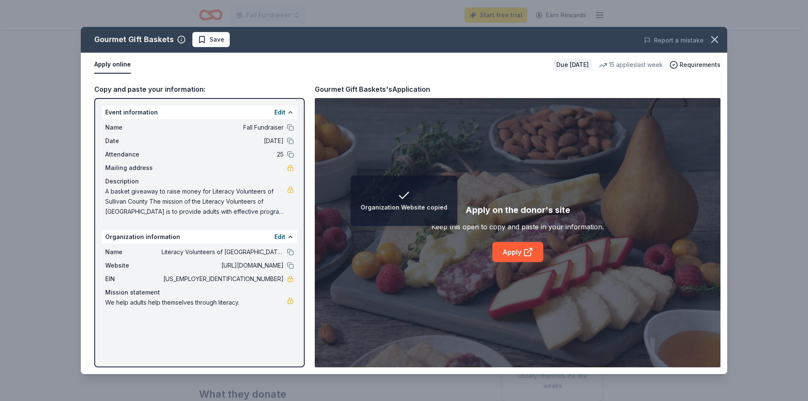  What do you see at coordinates (211, 40) in the screenshot?
I see `button: Save` at bounding box center [211, 40].